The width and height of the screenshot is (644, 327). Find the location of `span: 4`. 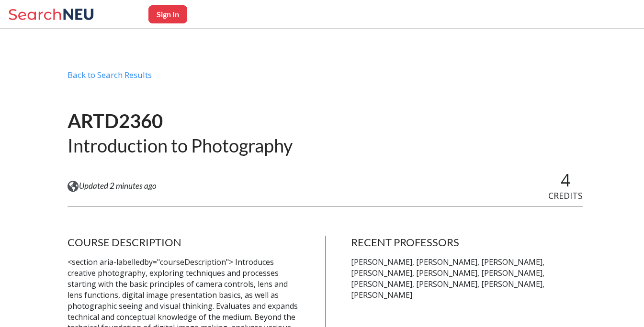

span: 4 is located at coordinates (566, 180).